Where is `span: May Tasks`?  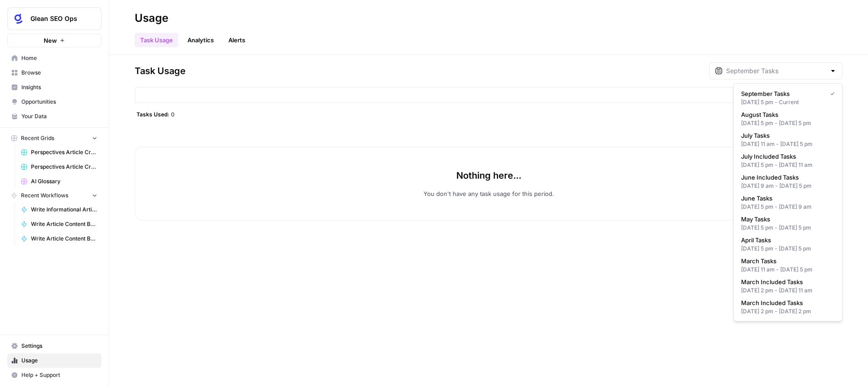
span: May Tasks is located at coordinates (786, 220).